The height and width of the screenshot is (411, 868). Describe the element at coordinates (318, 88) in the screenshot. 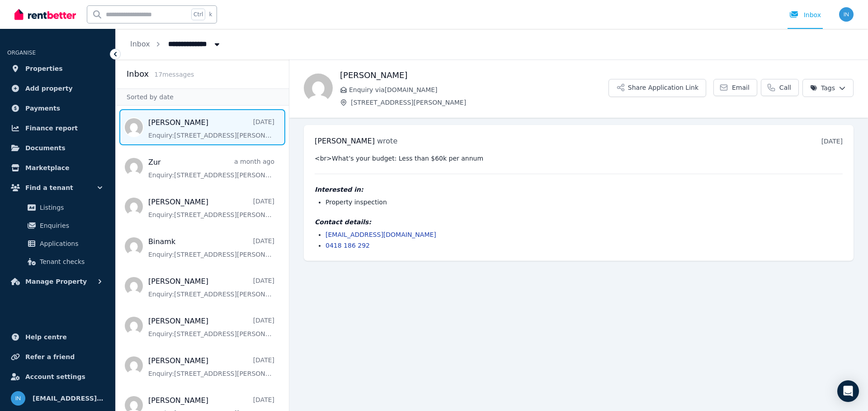

I see `img: Brady Patmore` at that location.